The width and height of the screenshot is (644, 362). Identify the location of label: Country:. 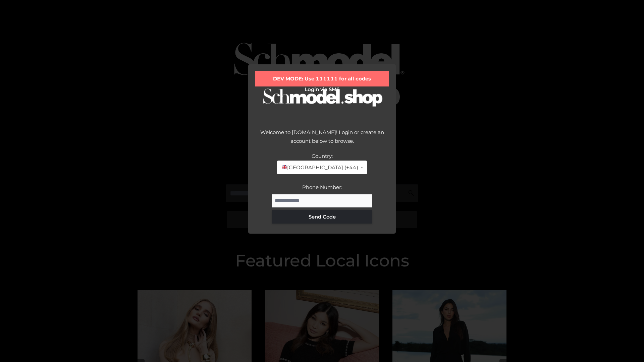
(322, 156).